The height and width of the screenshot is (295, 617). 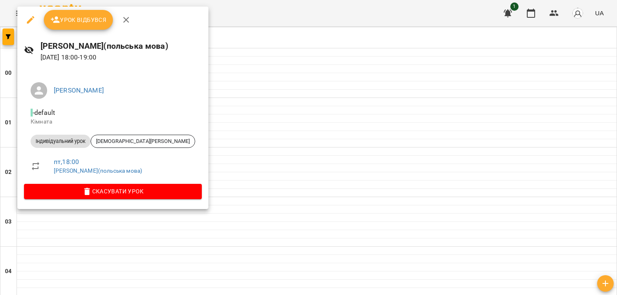 What do you see at coordinates (113, 192) in the screenshot?
I see `span: Скасувати Урок` at bounding box center [113, 192].